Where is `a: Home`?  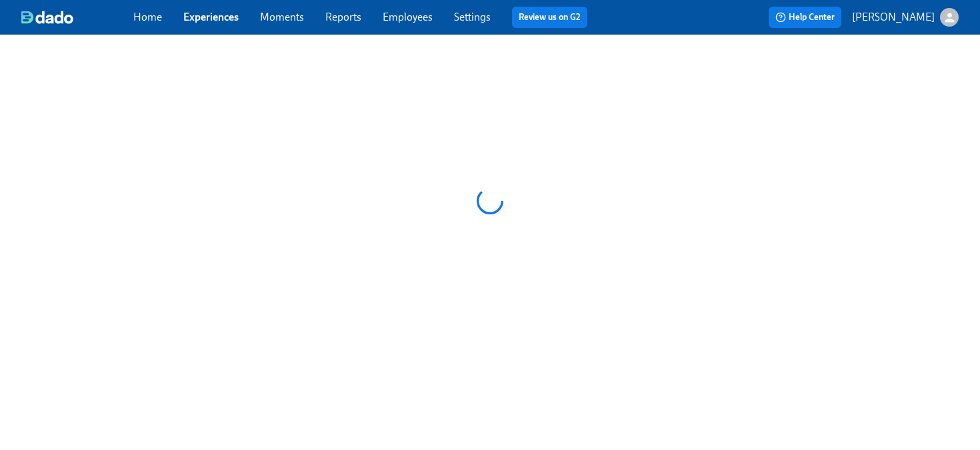 a: Home is located at coordinates (147, 17).